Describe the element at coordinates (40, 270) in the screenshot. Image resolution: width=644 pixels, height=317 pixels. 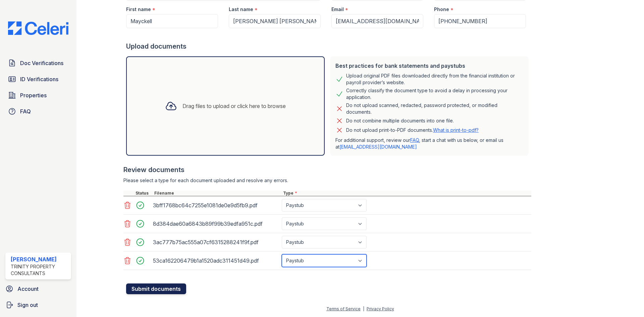
I see `div: Trinity Property Consultants` at that location.